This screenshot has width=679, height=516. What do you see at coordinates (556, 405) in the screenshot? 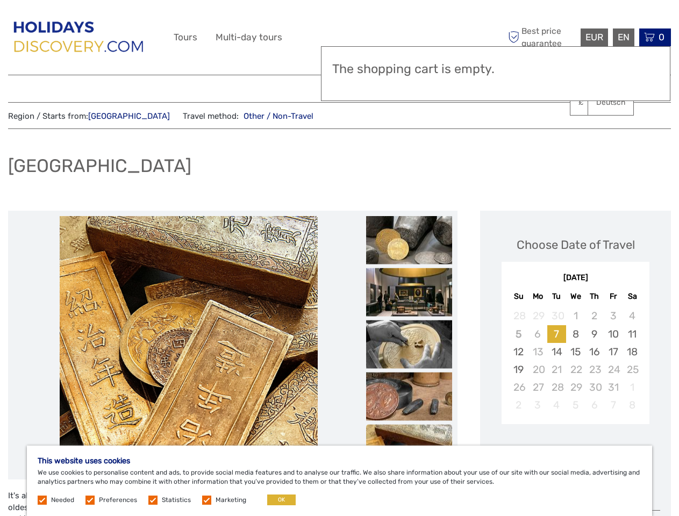
I see `div: Not available Tuesday, November 4th, 2025` at bounding box center [556, 405].